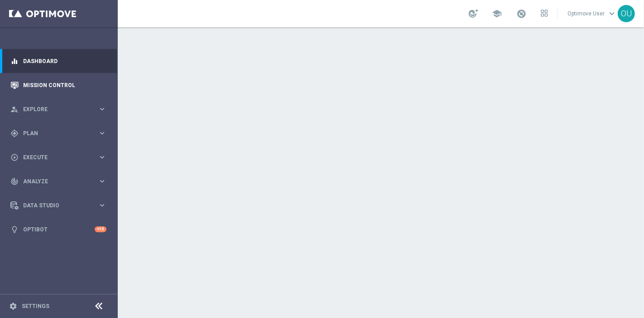 This screenshot has height=318, width=644. I want to click on i: gps_fixed, so click(14, 133).